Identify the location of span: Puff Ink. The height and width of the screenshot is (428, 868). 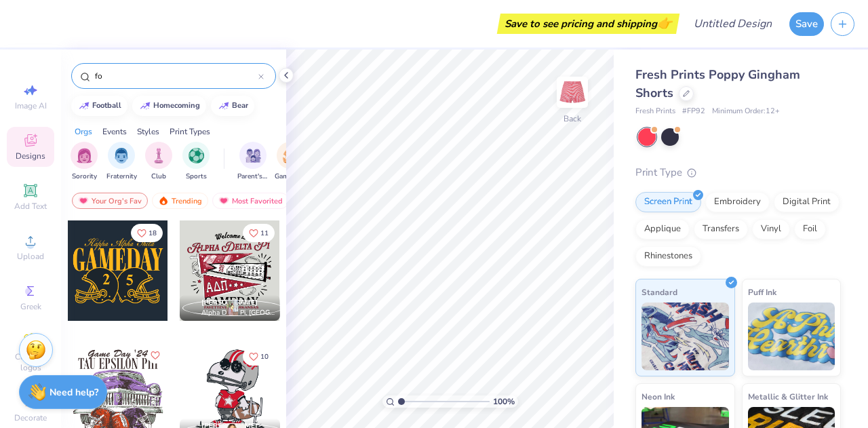
(762, 292).